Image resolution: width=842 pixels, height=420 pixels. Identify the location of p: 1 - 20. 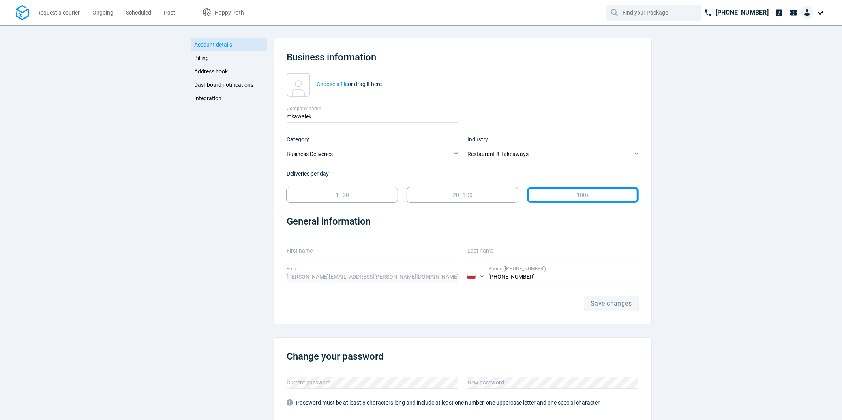
(342, 195).